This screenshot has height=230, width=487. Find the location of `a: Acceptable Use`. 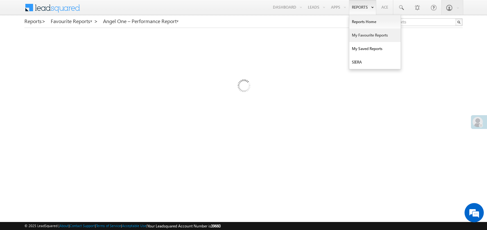

a: Acceptable Use is located at coordinates (134, 226).